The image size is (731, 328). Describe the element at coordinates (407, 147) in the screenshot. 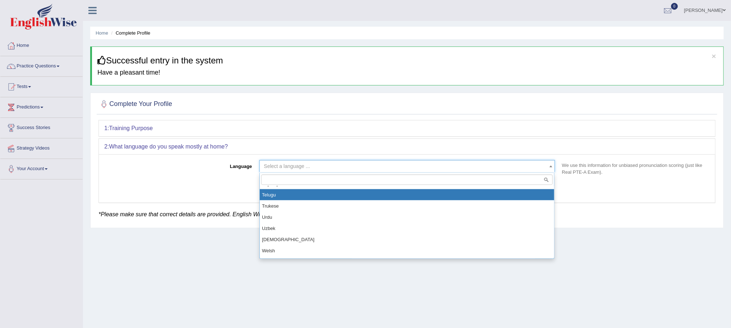

I see `div: 2:` at that location.